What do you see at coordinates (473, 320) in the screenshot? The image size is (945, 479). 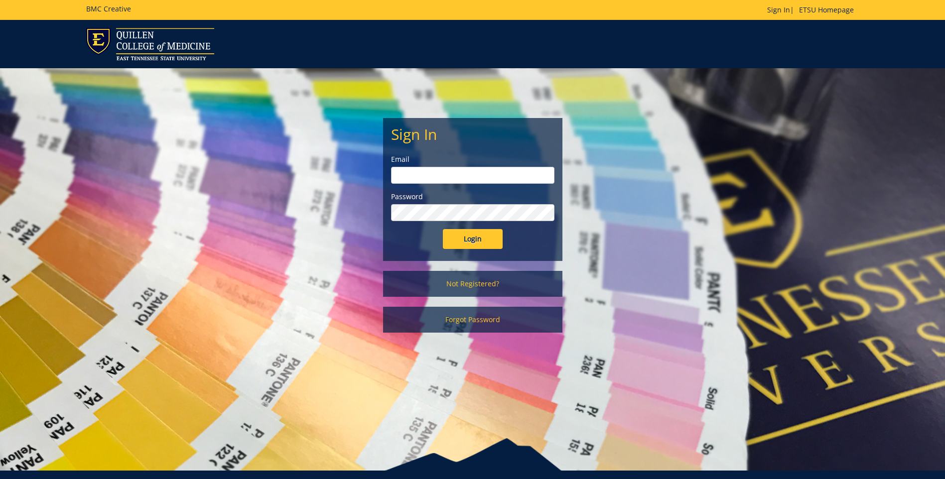 I see `a: Forgot Password` at bounding box center [473, 320].